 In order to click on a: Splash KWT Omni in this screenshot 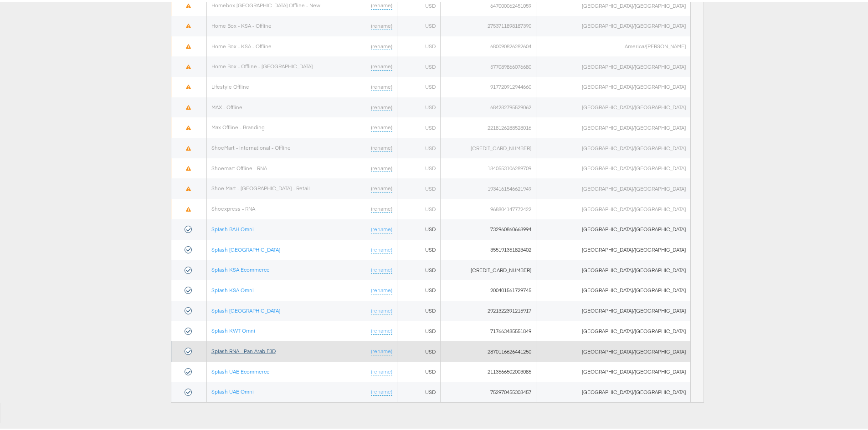, I will do `click(233, 328)`.